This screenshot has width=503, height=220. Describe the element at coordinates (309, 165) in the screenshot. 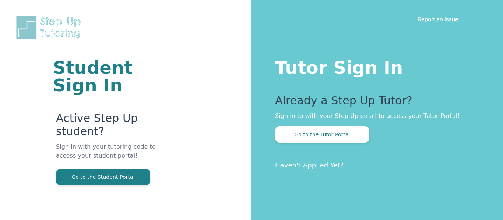

I see `a: Haven't Applied Yet?` at that location.